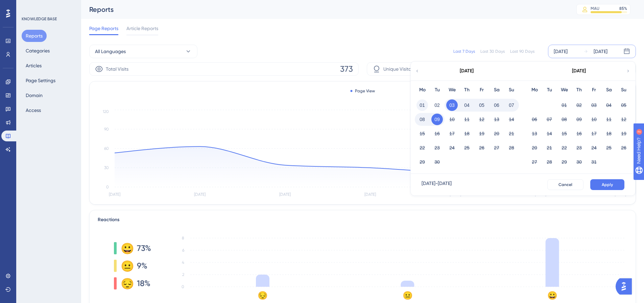 This screenshot has width=644, height=303. I want to click on button: Apply, so click(607, 185).